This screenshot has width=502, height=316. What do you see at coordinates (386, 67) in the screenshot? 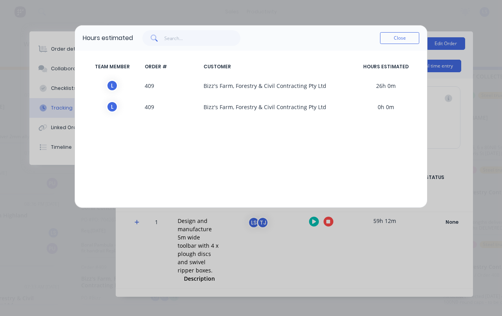
I see `span: HOURS ESTIMATED` at bounding box center [386, 67].